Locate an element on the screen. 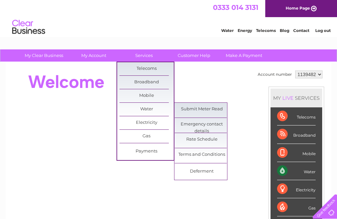 This screenshot has width=337, height=219. a: Submit Meter Read is located at coordinates (202, 109).